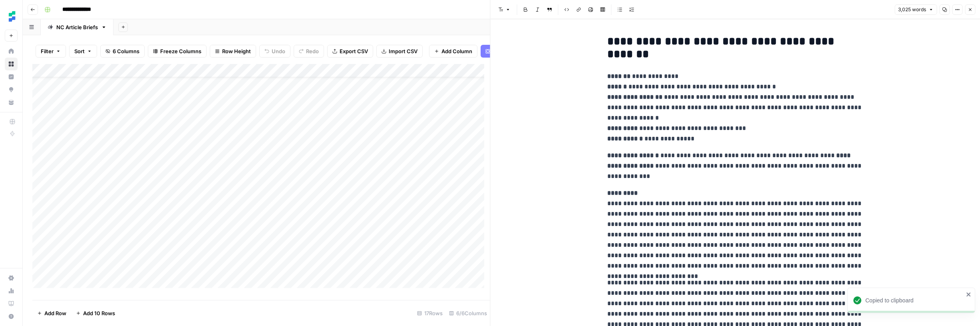  Describe the element at coordinates (83, 51) in the screenshot. I see `button: Sort` at that location.